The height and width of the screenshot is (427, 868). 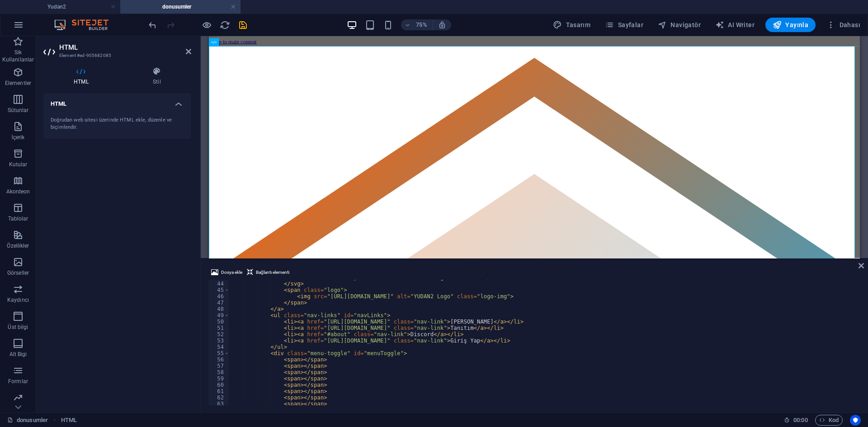 I want to click on p: Görseller, so click(x=18, y=273).